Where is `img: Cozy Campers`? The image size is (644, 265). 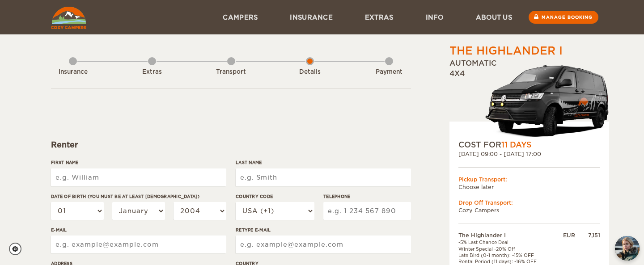
img: Cozy Campers is located at coordinates (69, 18).